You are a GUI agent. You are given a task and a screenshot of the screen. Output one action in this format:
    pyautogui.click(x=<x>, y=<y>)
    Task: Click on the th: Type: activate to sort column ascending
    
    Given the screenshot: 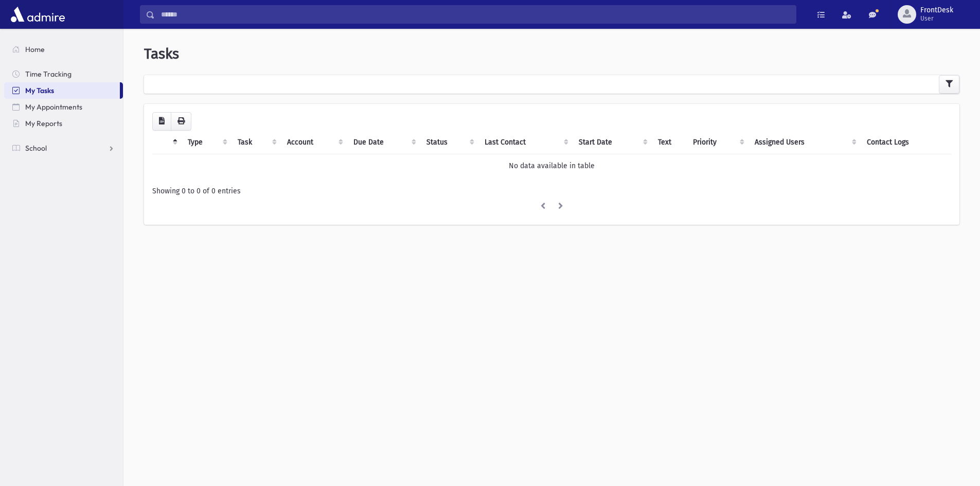 What is the action you would take?
    pyautogui.click(x=206, y=142)
    